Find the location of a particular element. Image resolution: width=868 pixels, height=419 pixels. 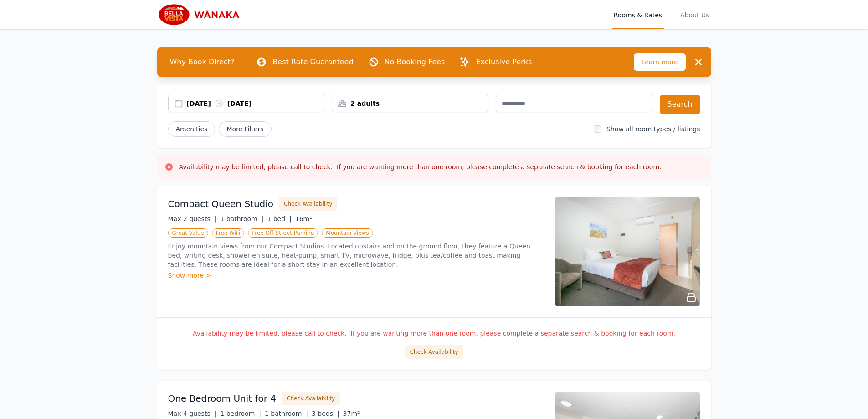

span: Amenities is located at coordinates (192, 129).